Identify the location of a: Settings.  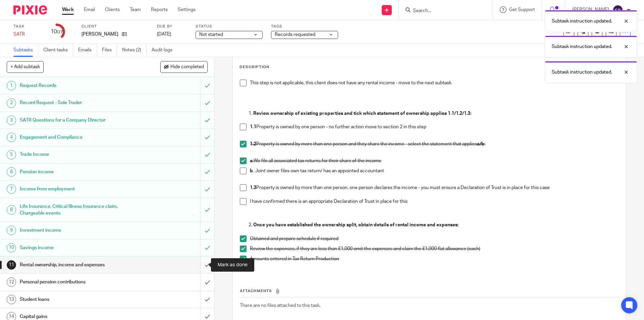
(186, 10).